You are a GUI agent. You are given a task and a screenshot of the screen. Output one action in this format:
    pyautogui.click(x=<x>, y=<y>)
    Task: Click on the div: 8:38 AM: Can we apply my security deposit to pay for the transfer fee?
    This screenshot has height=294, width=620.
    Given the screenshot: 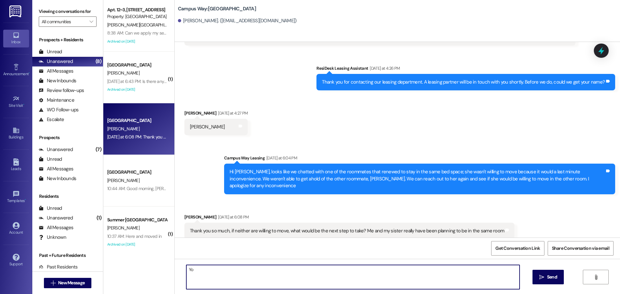 What is the action you would take?
    pyautogui.click(x=174, y=33)
    